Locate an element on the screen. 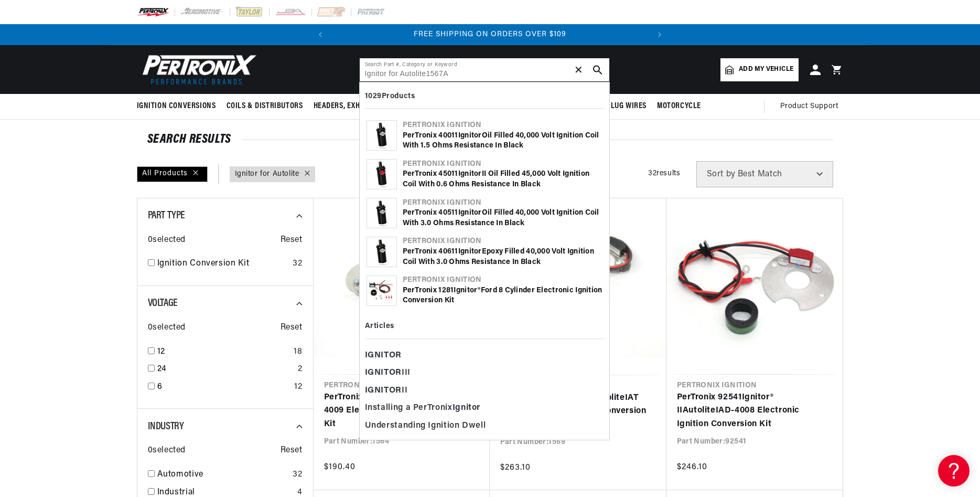 The width and height of the screenshot is (980, 497). div: PerTronix 40511 Oil Filled 40,000 Volt Ignition Coil with 3.0 Ohms Resistance in Black is located at coordinates (503, 218).